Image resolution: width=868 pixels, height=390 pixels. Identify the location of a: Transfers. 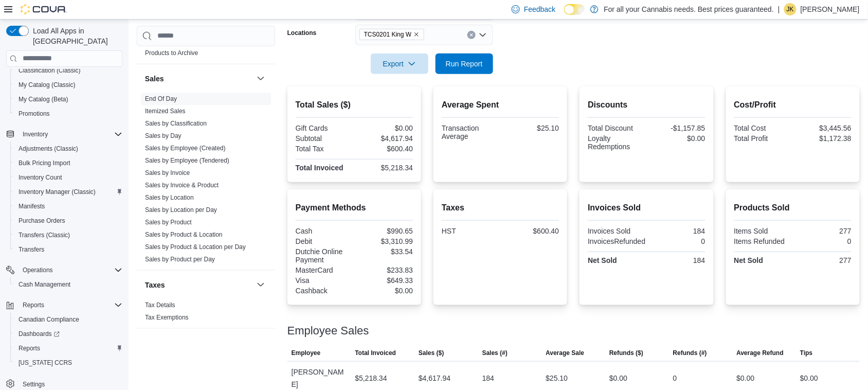
(31, 249).